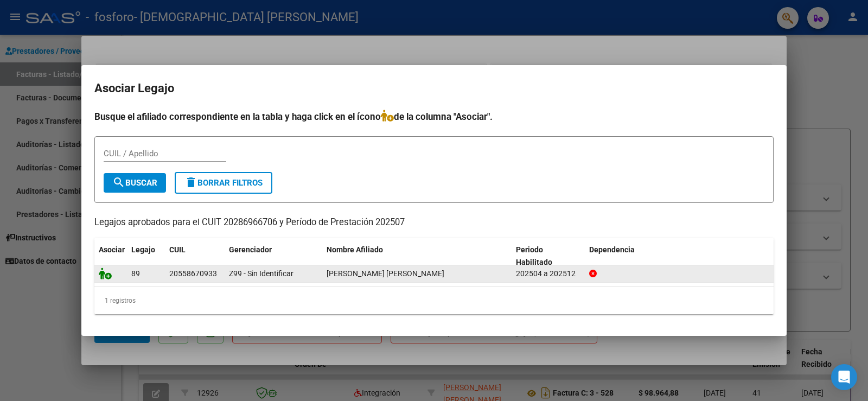 The width and height of the screenshot is (868, 401). What do you see at coordinates (193, 273) in the screenshot?
I see `div: 20558670933` at bounding box center [193, 273].